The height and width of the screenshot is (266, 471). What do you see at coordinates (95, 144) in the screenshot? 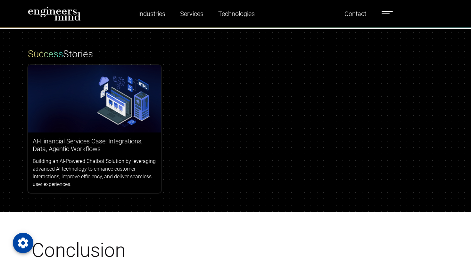
I see `a: AI-Financial Services Case: Integrations, Data, Agentic WorkflowsBuilding an AI-Powered Chatbot S...` at bounding box center [95, 144].